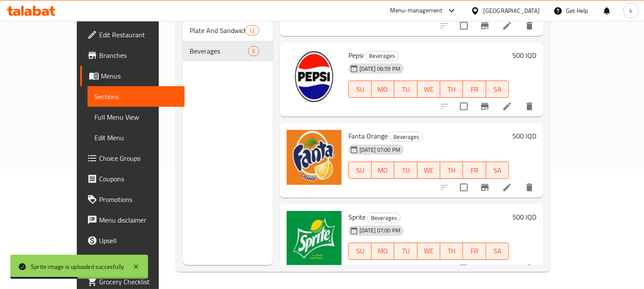  What do you see at coordinates (132, 199) in the screenshot?
I see `a: Promotions` at bounding box center [132, 199].